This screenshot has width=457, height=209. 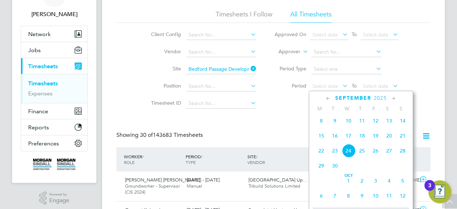 I want to click on label: Timesheet ID, so click(x=165, y=103).